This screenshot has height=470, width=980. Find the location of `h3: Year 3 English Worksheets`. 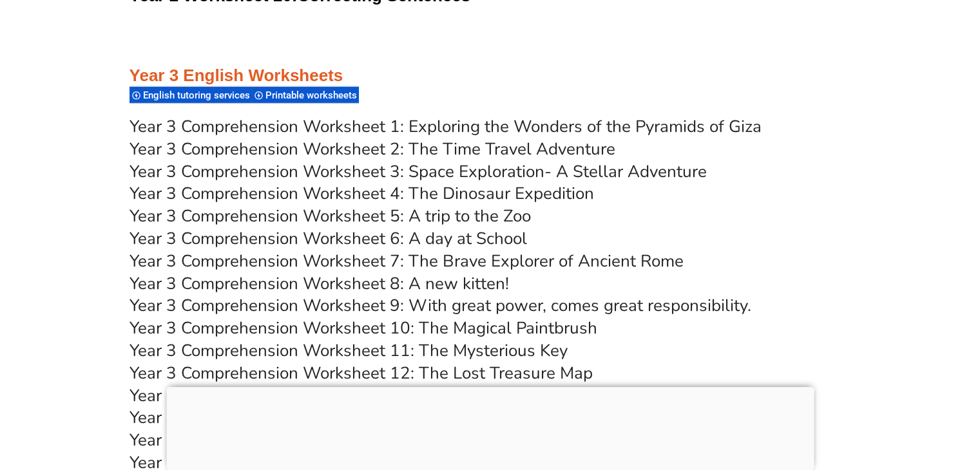

h3: Year 3 English Worksheets is located at coordinates (490, 76).